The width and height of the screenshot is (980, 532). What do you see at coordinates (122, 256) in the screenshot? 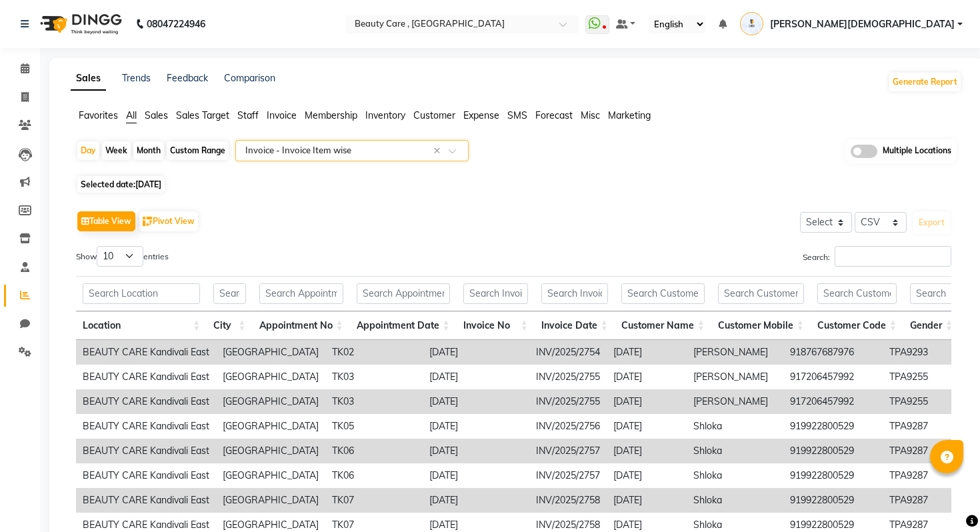
I see `label: Show entries` at bounding box center [122, 256].